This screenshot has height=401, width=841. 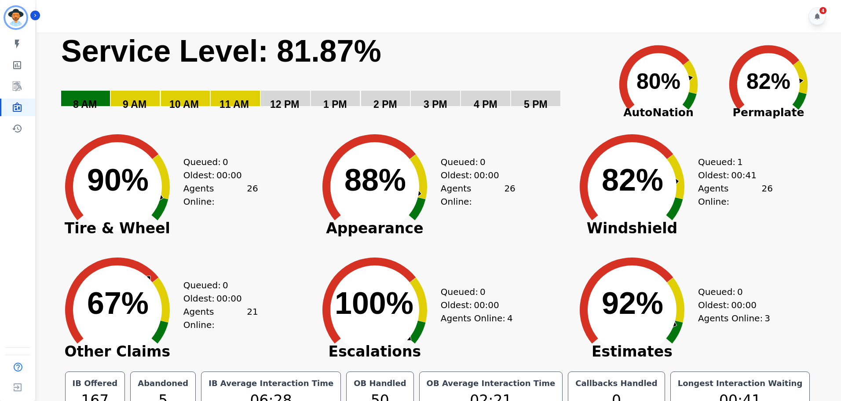 I want to click on text: 10 AM, so click(x=184, y=104).